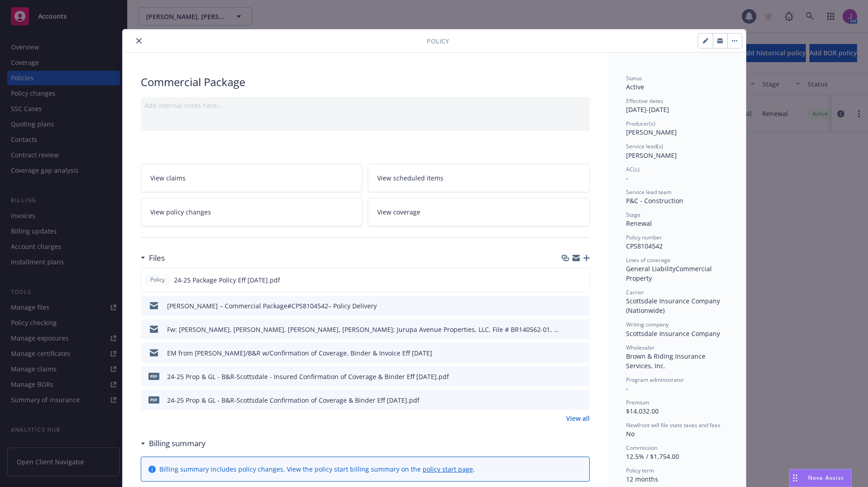  I want to click on span: Producer(s), so click(640, 123).